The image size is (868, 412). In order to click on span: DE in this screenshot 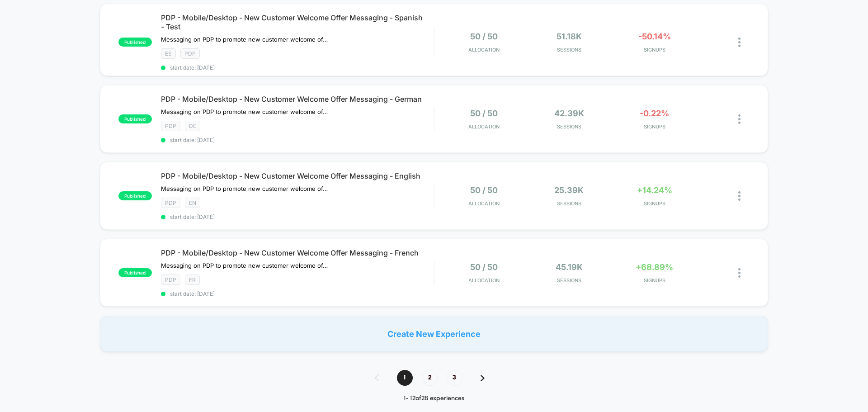, I will do `click(192, 126)`.